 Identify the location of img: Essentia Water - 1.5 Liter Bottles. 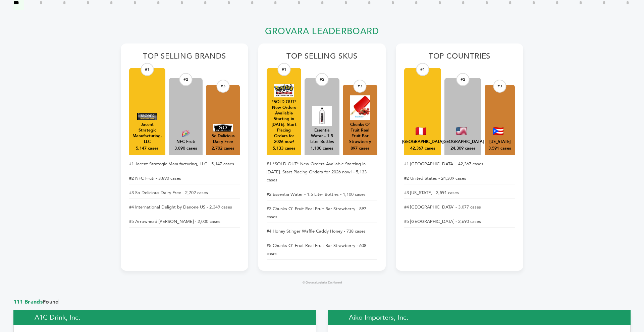
(322, 116).